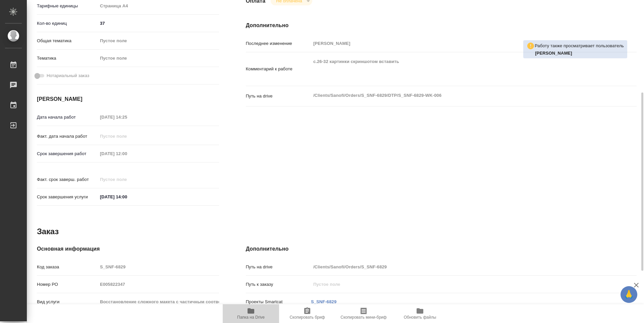 The image size is (644, 323). What do you see at coordinates (279, 302) in the screenshot?
I see `p: Проекты Smartcat` at bounding box center [279, 302].